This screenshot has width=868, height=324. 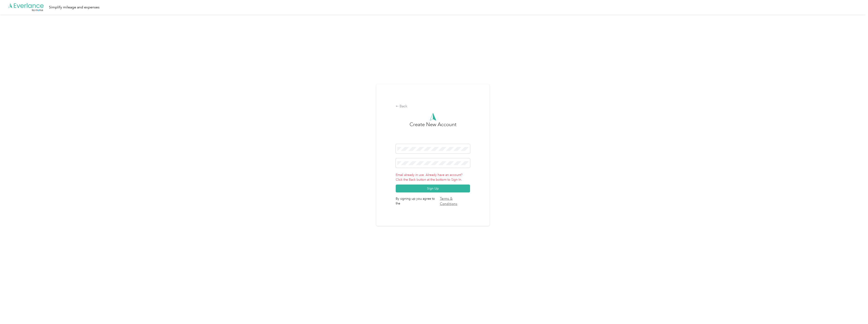 I want to click on a: Terms & Conditions, so click(x=454, y=201).